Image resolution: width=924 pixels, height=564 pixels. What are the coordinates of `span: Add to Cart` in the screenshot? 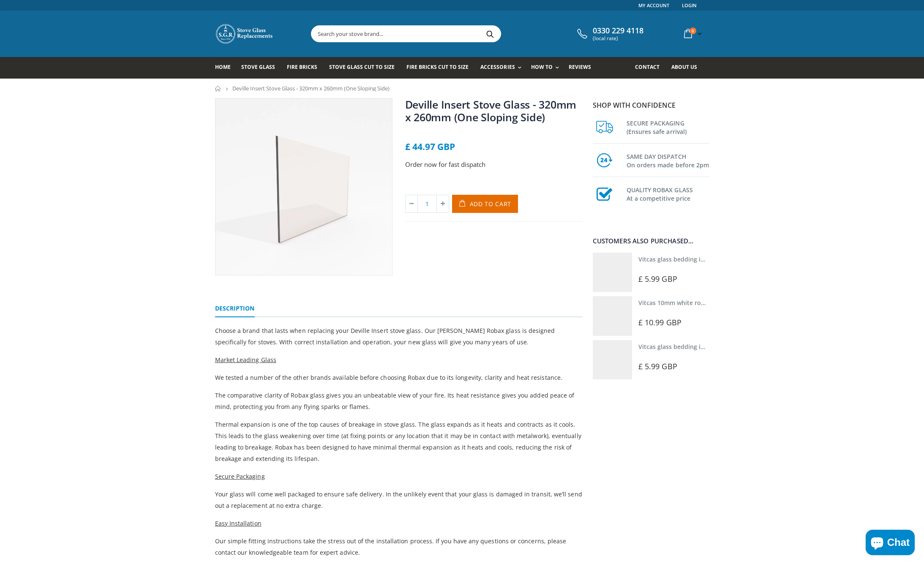 It's located at (491, 204).